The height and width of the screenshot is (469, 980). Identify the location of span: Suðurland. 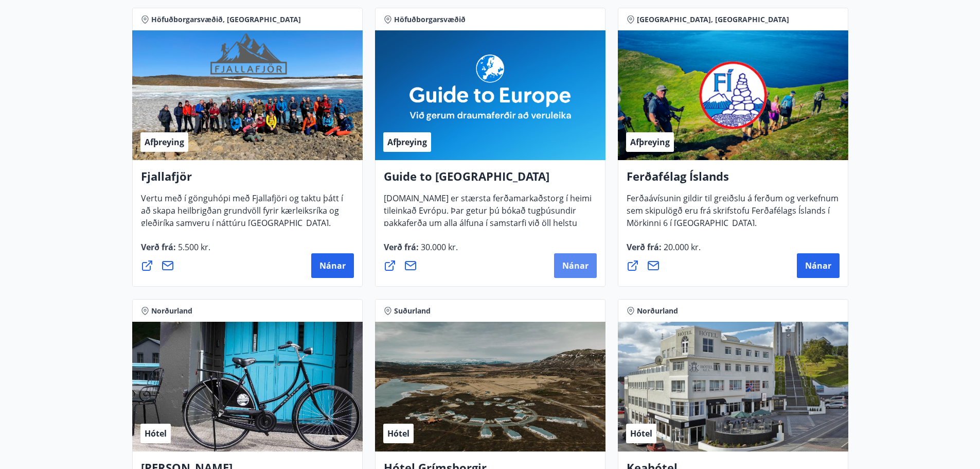
(412, 311).